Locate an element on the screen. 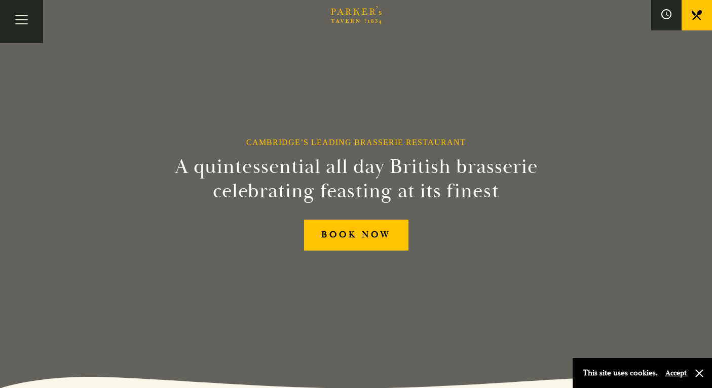  p: This site uses cookies. is located at coordinates (620, 372).